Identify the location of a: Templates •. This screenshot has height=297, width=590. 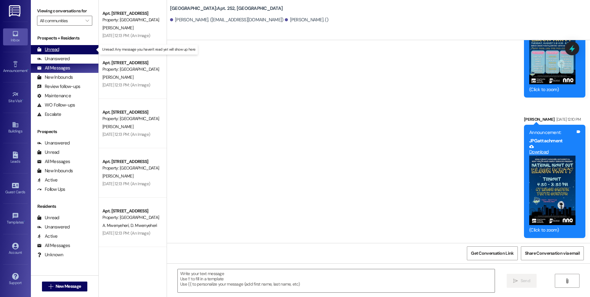
(15, 219).